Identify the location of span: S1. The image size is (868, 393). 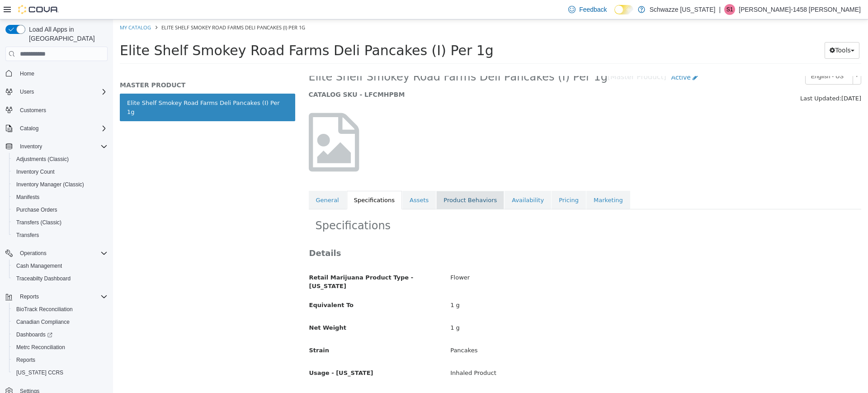
(730, 10).